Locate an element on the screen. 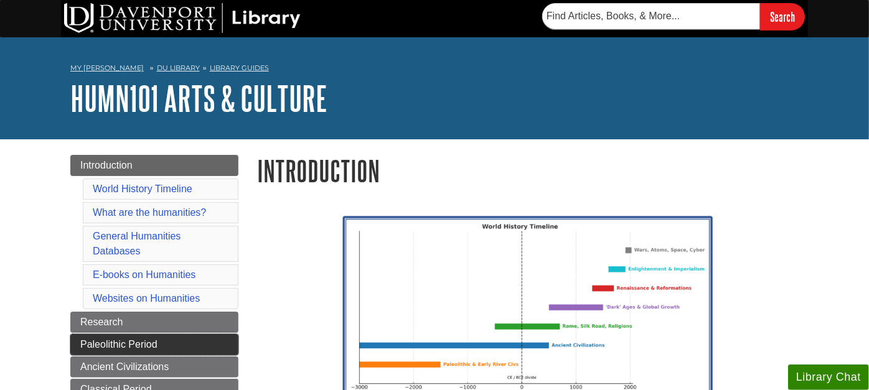 This screenshot has width=869, height=390. form: Searches DU Library's articles, books, and more is located at coordinates (674, 16).